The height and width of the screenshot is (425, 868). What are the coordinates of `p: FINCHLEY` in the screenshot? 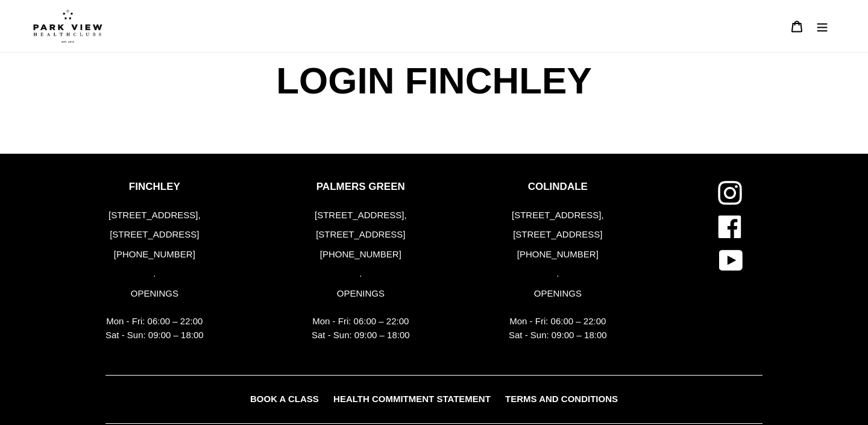 It's located at (154, 187).